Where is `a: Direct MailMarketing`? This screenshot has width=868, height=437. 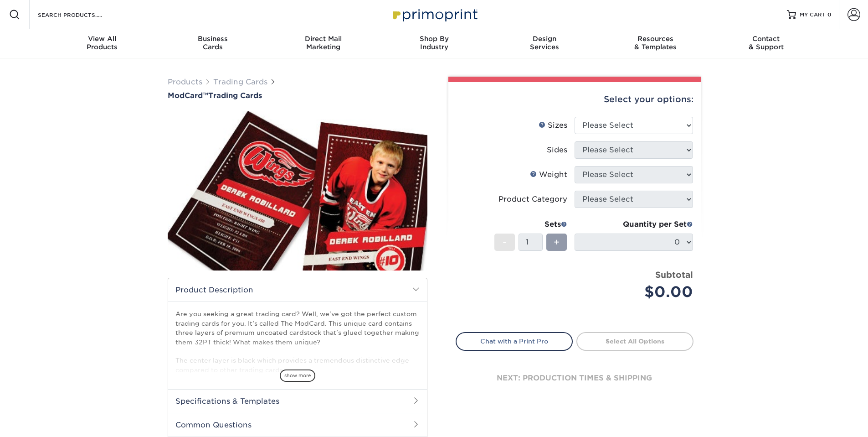 a: Direct MailMarketing is located at coordinates (323, 44).